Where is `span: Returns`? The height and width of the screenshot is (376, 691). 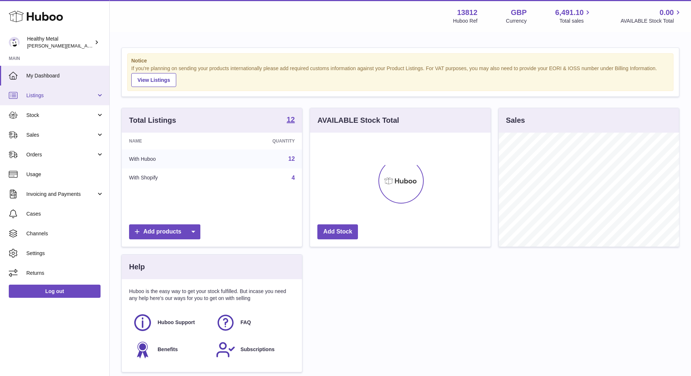
span: Returns is located at coordinates (65, 273).